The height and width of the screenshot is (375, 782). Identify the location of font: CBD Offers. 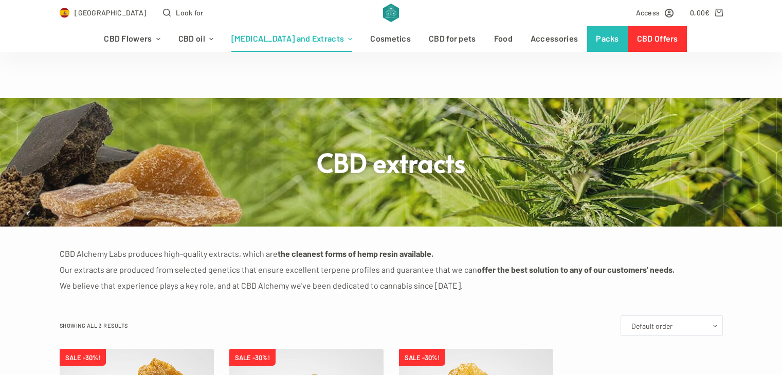
(657, 38).